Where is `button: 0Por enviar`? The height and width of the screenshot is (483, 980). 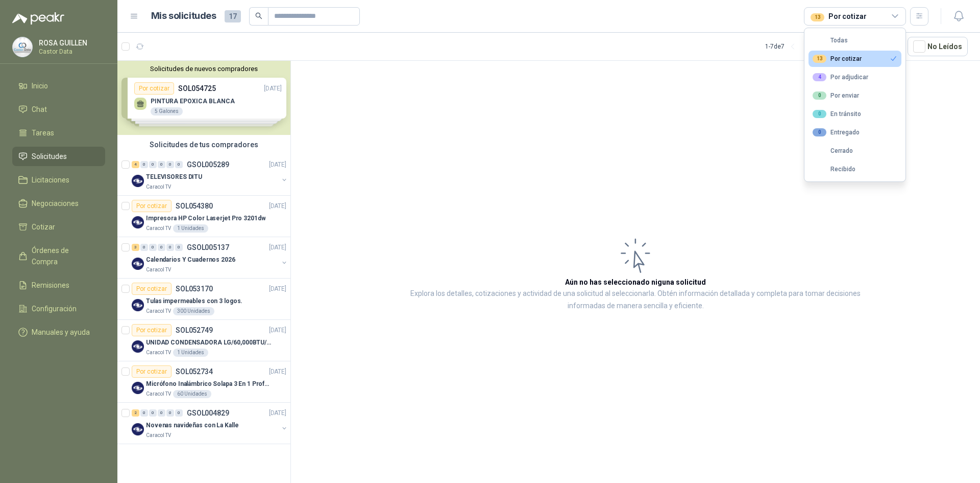 button: 0Por enviar is located at coordinates (855, 96).